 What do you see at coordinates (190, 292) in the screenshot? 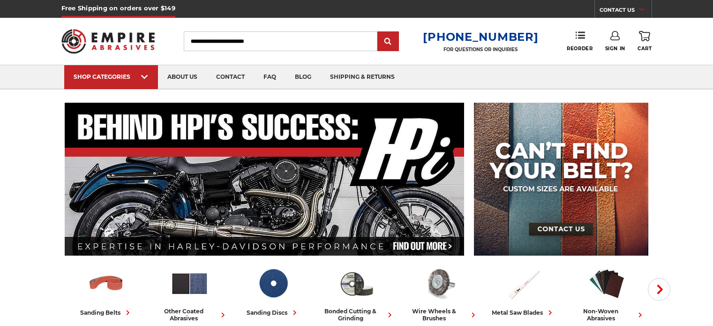
I see `a: other coated abrasives` at bounding box center [190, 292].